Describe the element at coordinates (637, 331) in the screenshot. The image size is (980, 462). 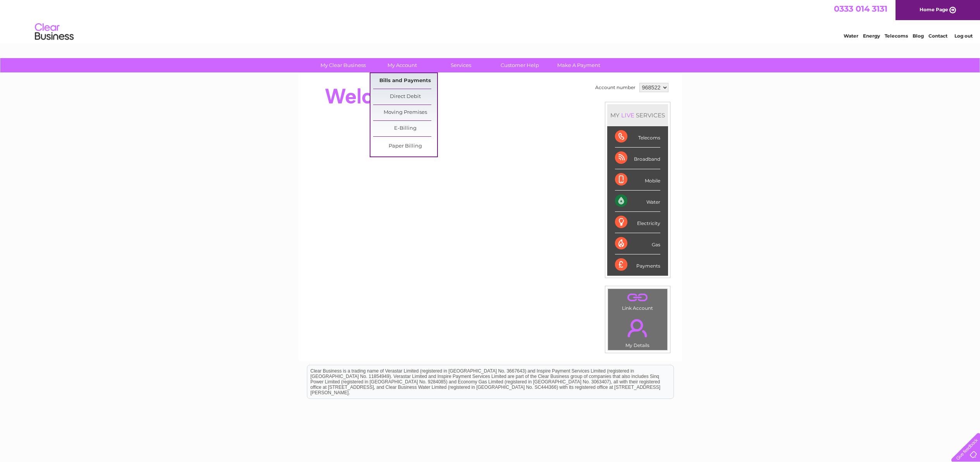
I see `td: My Details` at that location.